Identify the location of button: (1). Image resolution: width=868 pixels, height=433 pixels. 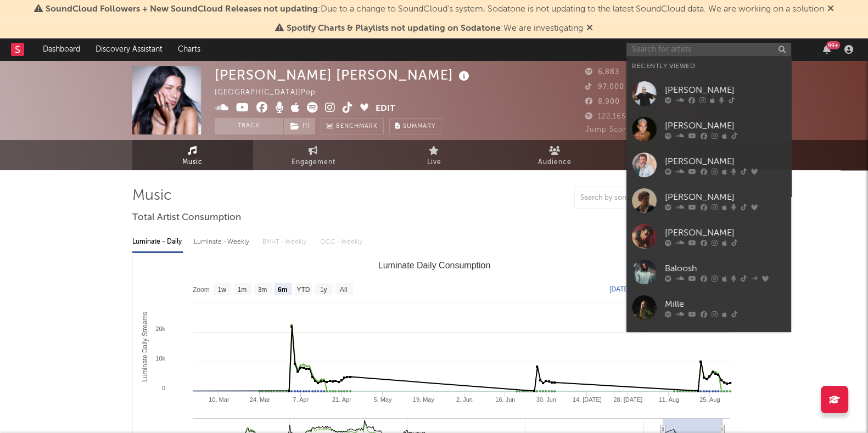
(299, 126).